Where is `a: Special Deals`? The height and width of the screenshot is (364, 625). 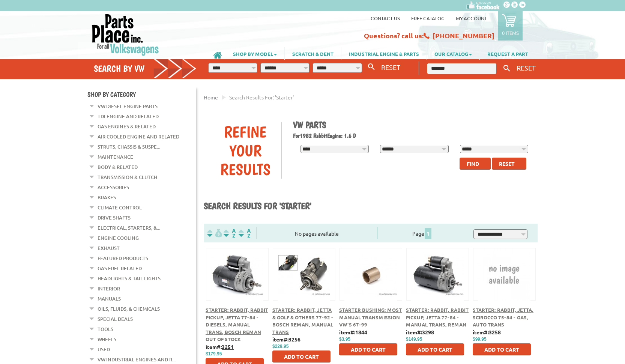
a: Special Deals is located at coordinates (115, 319).